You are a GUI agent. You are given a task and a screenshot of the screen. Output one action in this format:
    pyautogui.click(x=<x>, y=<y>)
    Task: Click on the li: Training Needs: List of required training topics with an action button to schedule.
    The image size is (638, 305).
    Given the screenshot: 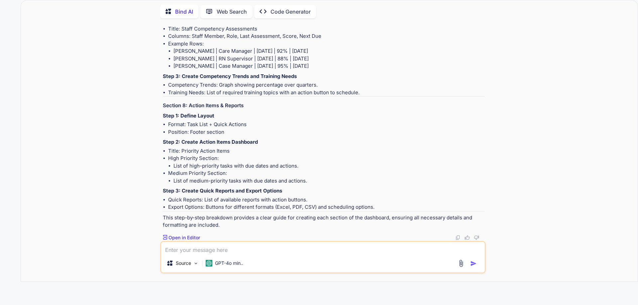 What is the action you would take?
    pyautogui.click(x=326, y=93)
    